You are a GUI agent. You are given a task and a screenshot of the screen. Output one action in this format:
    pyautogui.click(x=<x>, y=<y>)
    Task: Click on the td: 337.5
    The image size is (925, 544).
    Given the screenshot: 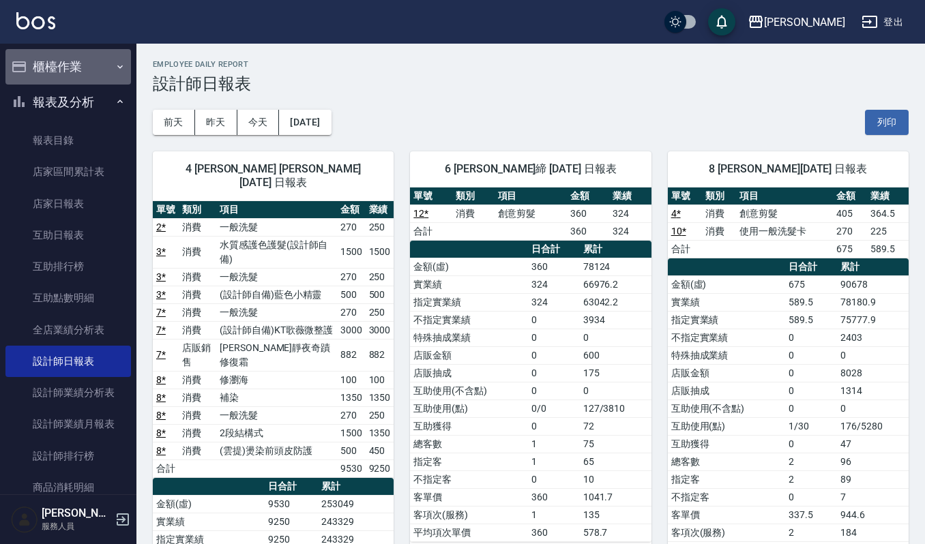 What is the action you would take?
    pyautogui.click(x=811, y=515)
    